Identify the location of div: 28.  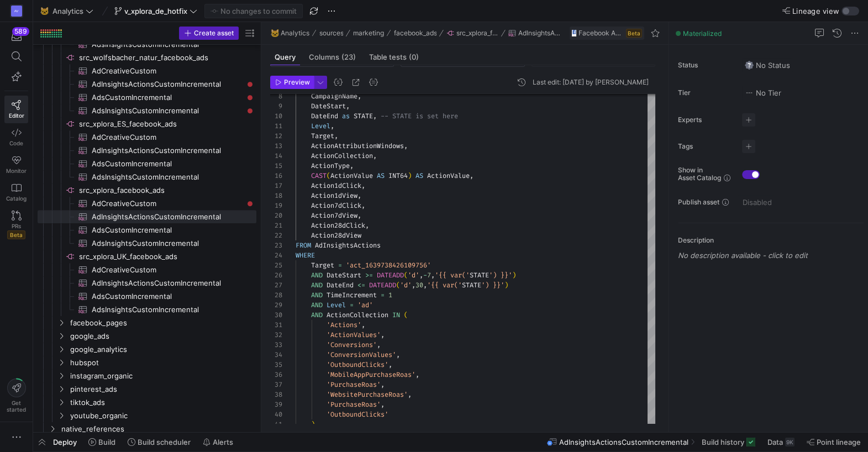
(276, 295).